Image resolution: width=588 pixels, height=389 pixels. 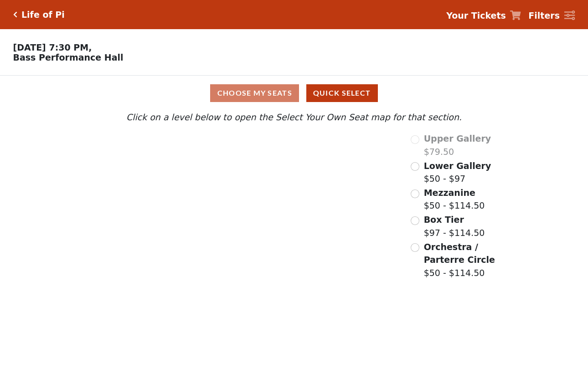 I want to click on span: Mezzanine, so click(x=449, y=193).